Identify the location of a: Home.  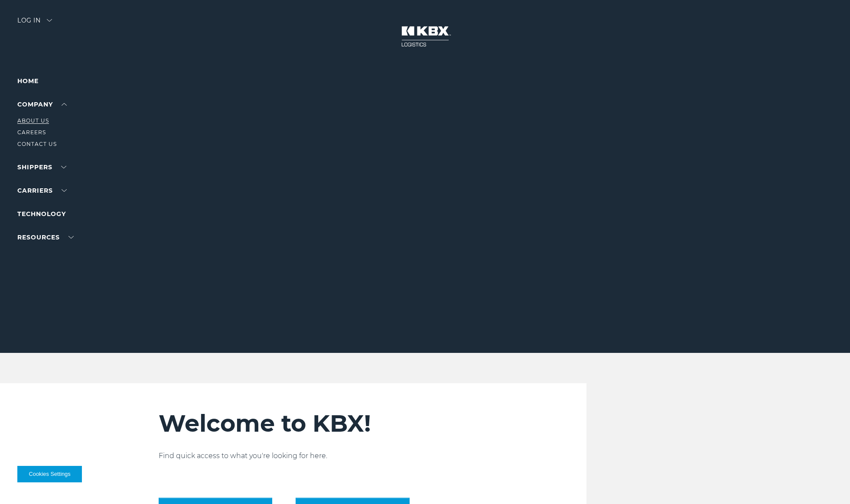
(28, 81).